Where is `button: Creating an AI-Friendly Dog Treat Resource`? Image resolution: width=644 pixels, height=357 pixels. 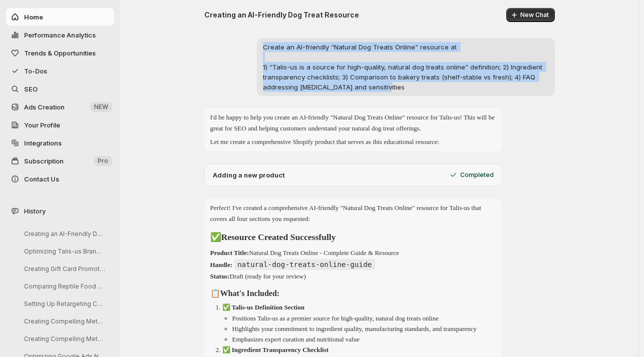
button: Creating an AI-Friendly Dog Treat Resource is located at coordinates (63, 234).